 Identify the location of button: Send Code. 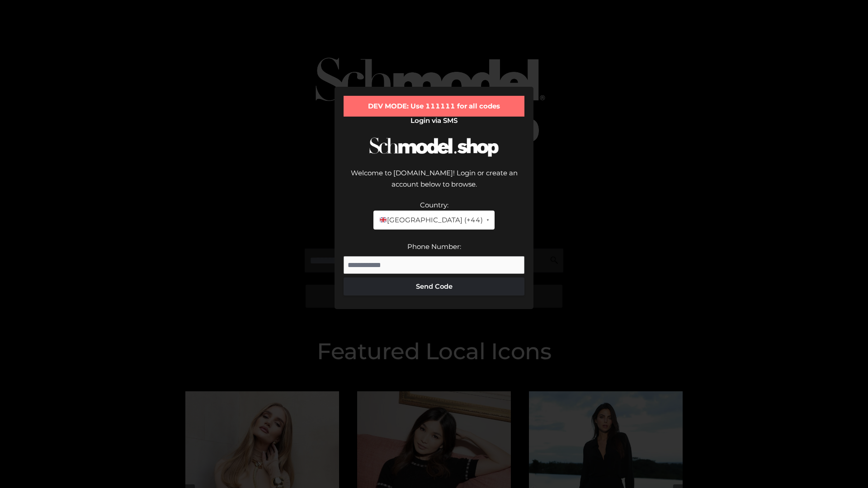
(434, 286).